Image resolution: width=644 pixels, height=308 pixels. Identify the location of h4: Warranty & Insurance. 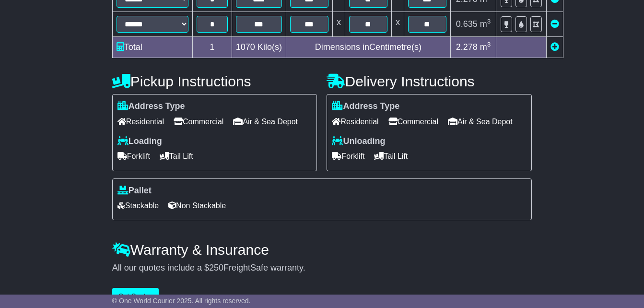
(322, 250).